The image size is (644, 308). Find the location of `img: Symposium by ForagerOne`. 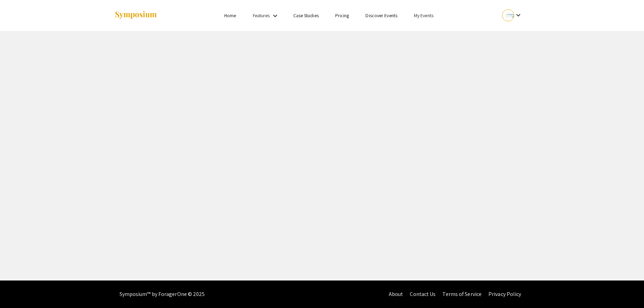

img: Symposium by ForagerOne is located at coordinates (136, 15).